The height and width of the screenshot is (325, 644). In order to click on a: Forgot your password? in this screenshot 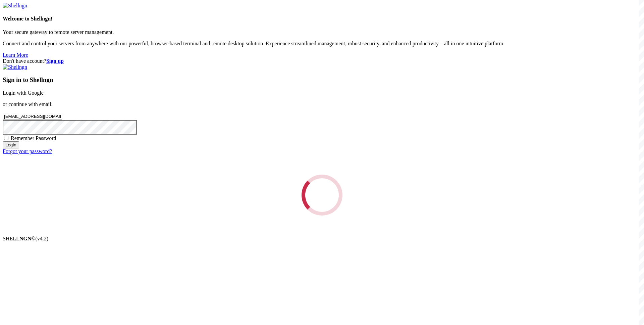, I will do `click(27, 151)`.